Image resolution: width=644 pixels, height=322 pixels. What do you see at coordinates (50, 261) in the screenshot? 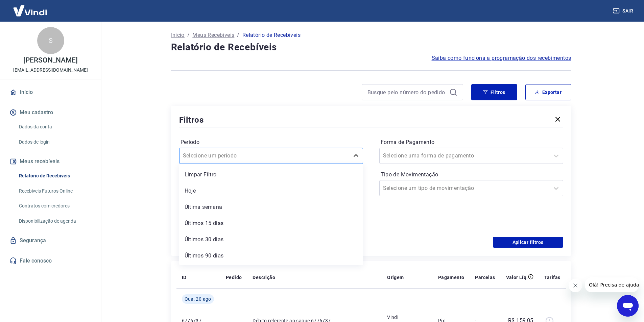
I see `a: Fale conosco` at bounding box center [50, 261].